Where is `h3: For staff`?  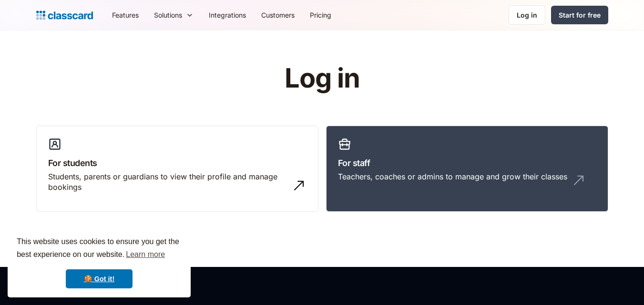 h3: For staff is located at coordinates (467, 163).